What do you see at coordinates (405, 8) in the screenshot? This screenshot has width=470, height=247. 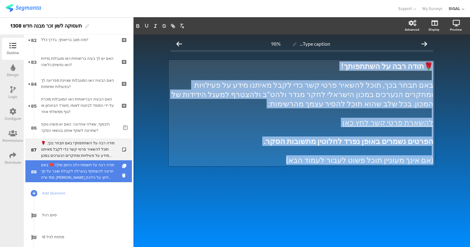 I see `span: Support` at bounding box center [405, 8].